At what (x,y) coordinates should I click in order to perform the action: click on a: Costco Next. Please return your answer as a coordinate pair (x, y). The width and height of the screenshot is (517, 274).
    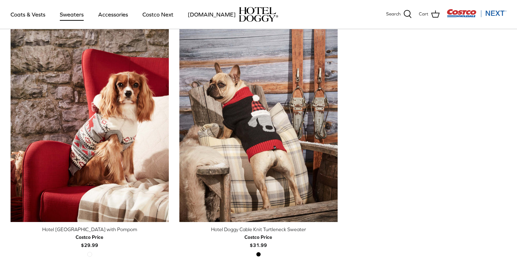
    Looking at the image, I should click on (158, 14).